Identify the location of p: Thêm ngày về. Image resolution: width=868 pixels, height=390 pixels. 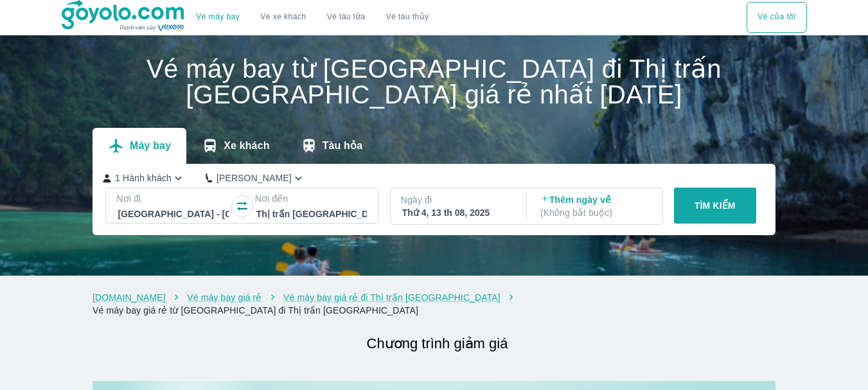
(596, 206).